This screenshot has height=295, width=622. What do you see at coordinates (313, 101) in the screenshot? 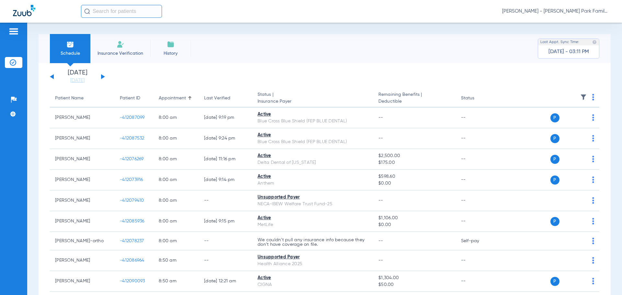
I see `span: Insurance Payer` at bounding box center [313, 101].